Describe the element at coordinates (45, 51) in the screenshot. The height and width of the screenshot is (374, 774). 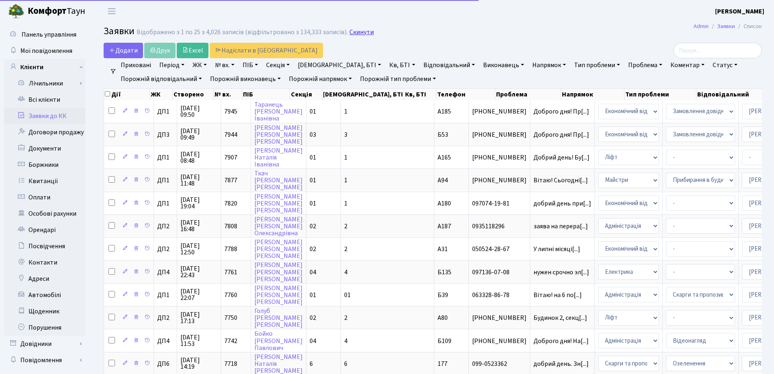
I see `a: Мої повідомлення` at that location.